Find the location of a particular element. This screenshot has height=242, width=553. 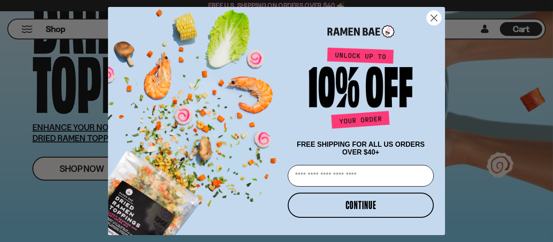

img: Unlock up to 10% off is located at coordinates (361, 89).